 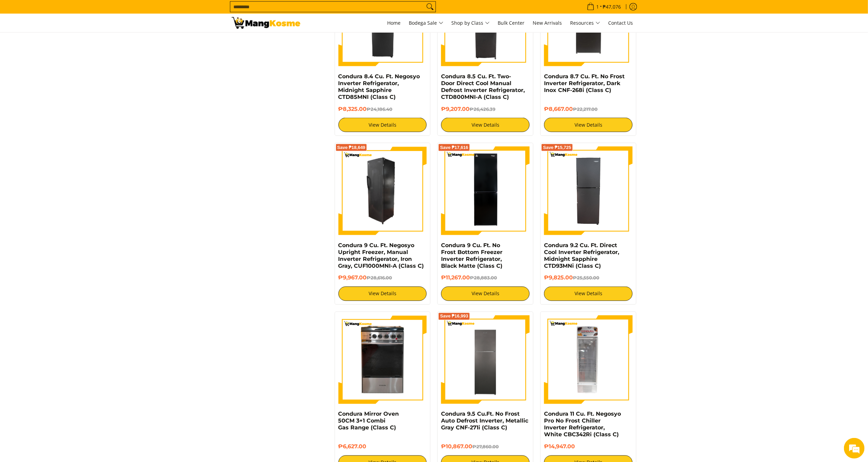 What do you see at coordinates (382, 109) in the screenshot?
I see `h6: ₱8,325.00` at bounding box center [382, 109].